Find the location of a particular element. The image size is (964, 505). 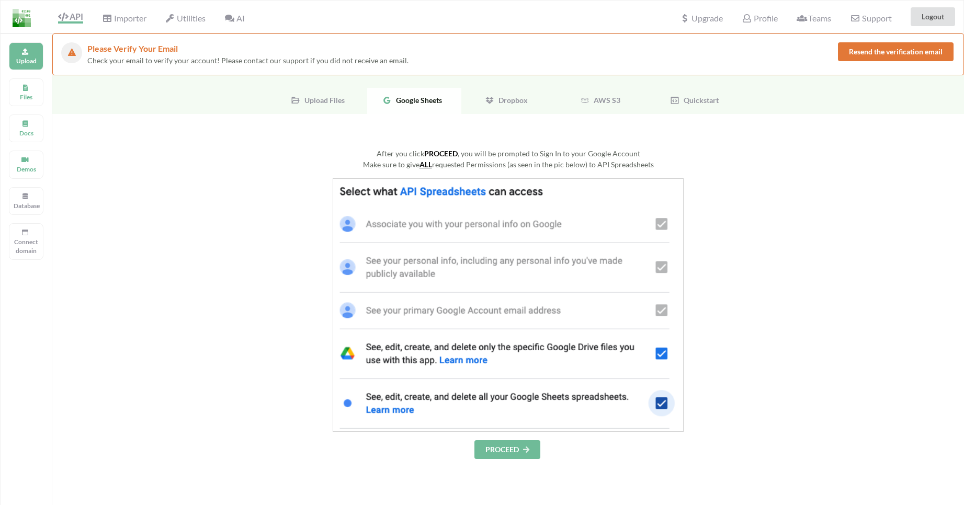

u: ALL is located at coordinates (426, 164).